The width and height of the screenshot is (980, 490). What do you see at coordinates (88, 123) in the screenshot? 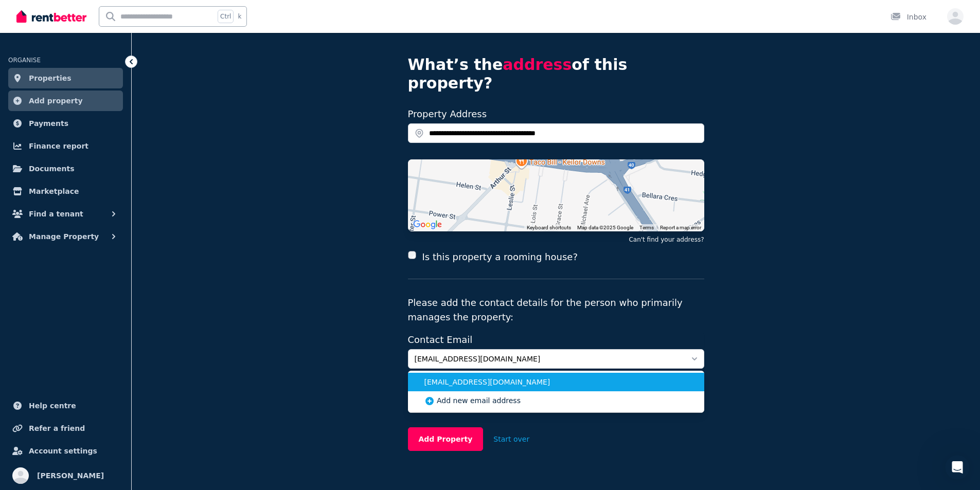
I see `div: To sign up and create your ad, just click the Get Started option below 😊` at bounding box center [88, 123].